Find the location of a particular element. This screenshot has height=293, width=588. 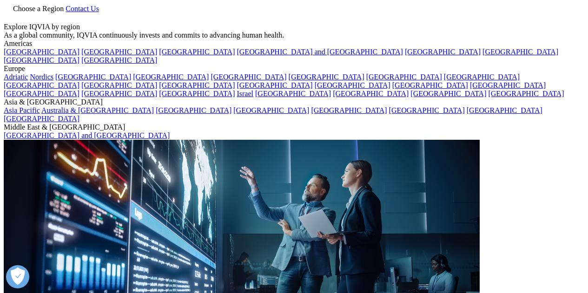

div: As a global community, IQVIA continuously invests and commits to advancing human health. is located at coordinates (294, 35).